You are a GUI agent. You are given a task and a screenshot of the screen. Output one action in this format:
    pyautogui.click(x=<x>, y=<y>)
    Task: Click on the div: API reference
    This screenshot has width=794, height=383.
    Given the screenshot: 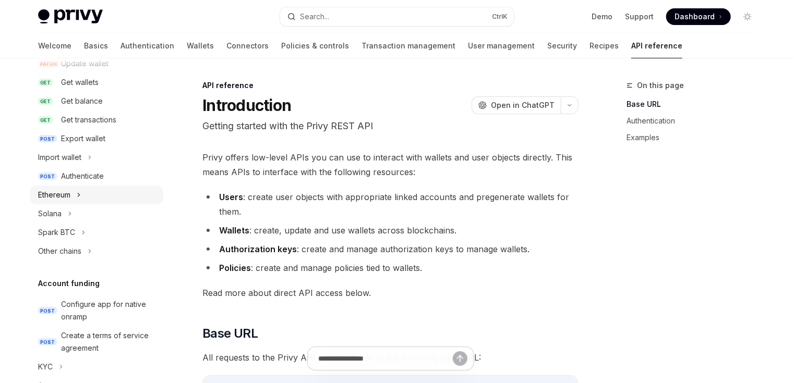 What is the action you would take?
    pyautogui.click(x=390, y=86)
    